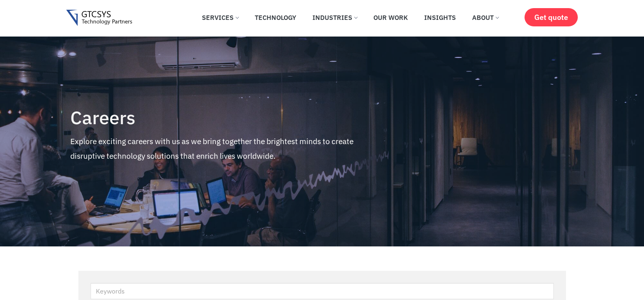  What do you see at coordinates (335, 18) in the screenshot?
I see `a: Industries` at bounding box center [335, 18].